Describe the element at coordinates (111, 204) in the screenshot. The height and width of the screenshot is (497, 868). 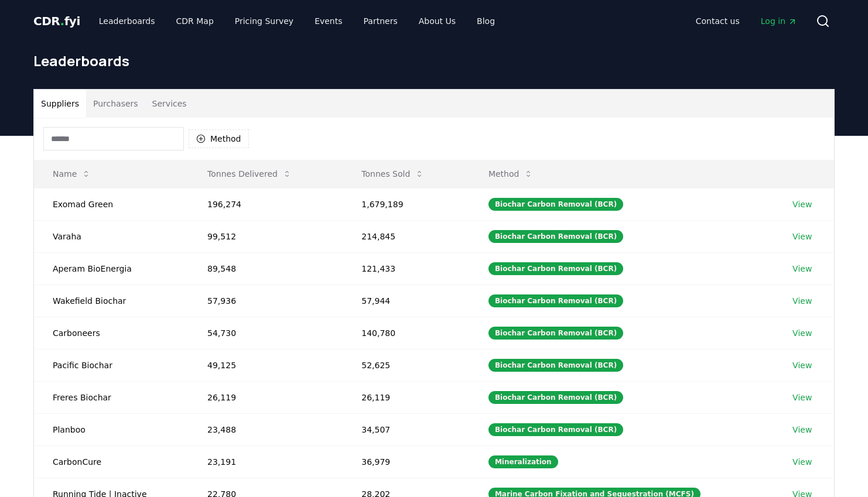
I see `td: Exomad Green` at that location.